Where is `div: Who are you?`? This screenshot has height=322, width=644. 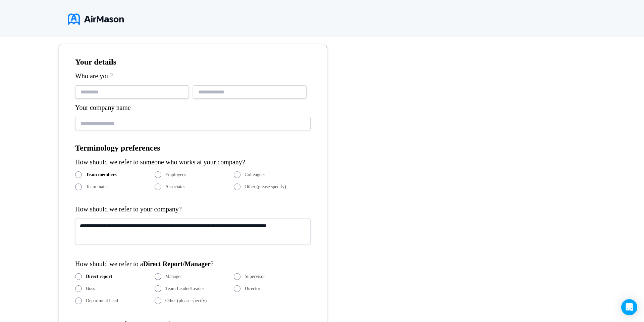
div: Who are you? is located at coordinates (193, 76).